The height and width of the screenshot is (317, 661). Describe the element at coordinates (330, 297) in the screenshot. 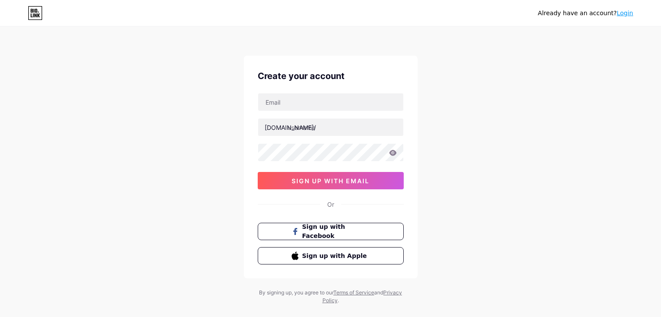

I see `div: By signing up, you agree to our and .` at that location.